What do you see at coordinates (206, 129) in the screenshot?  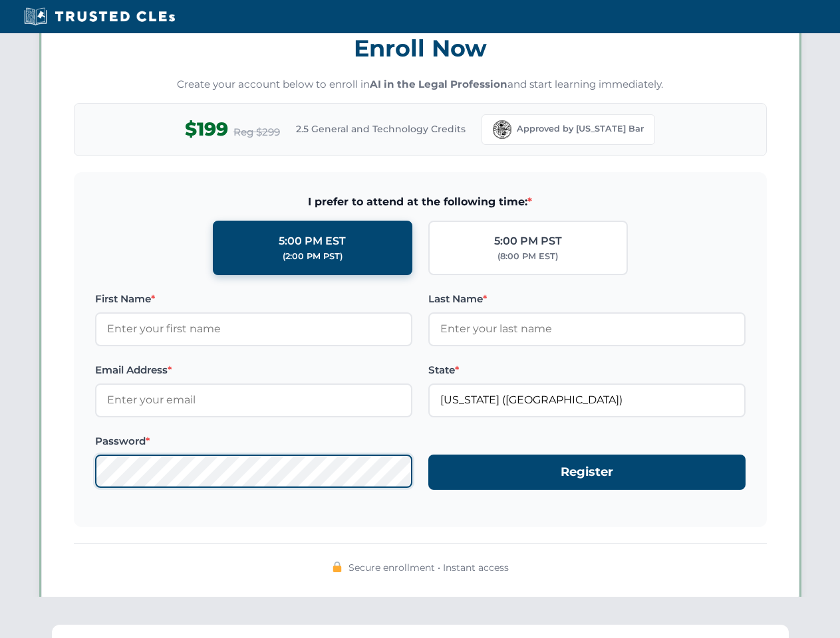 I see `span: $199` at bounding box center [206, 129].